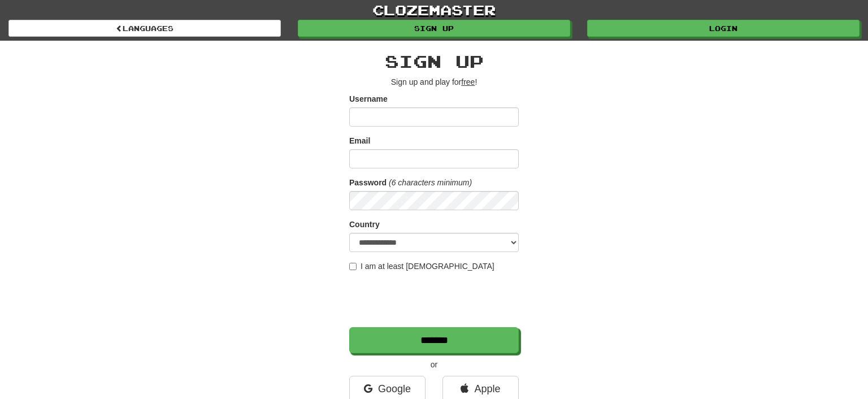 The height and width of the screenshot is (399, 868). I want to click on label: Password, so click(368, 182).